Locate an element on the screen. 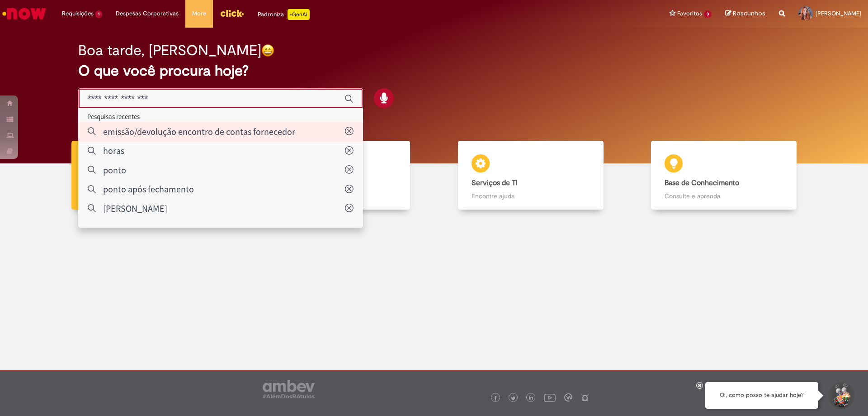 This screenshot has height=416, width=868. p: Consulte e aprenda is located at coordinates (724, 196).